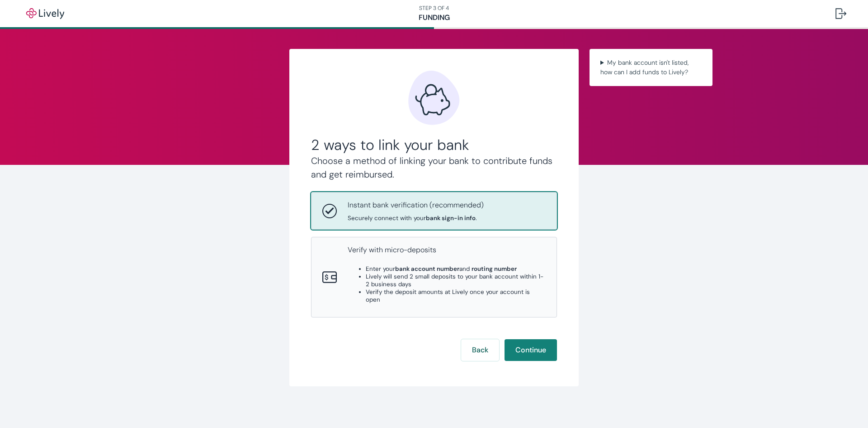 This screenshot has height=428, width=868. I want to click on button: Continue, so click(531, 350).